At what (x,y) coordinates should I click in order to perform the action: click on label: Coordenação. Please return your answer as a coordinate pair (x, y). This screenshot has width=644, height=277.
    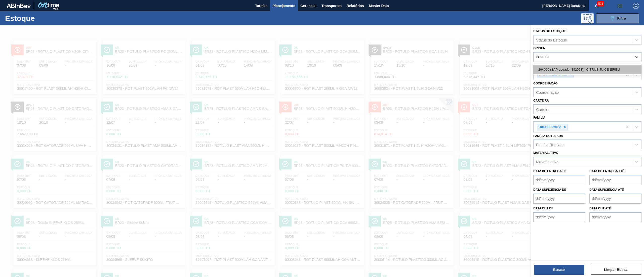
    Looking at the image, I should click on (546, 83).